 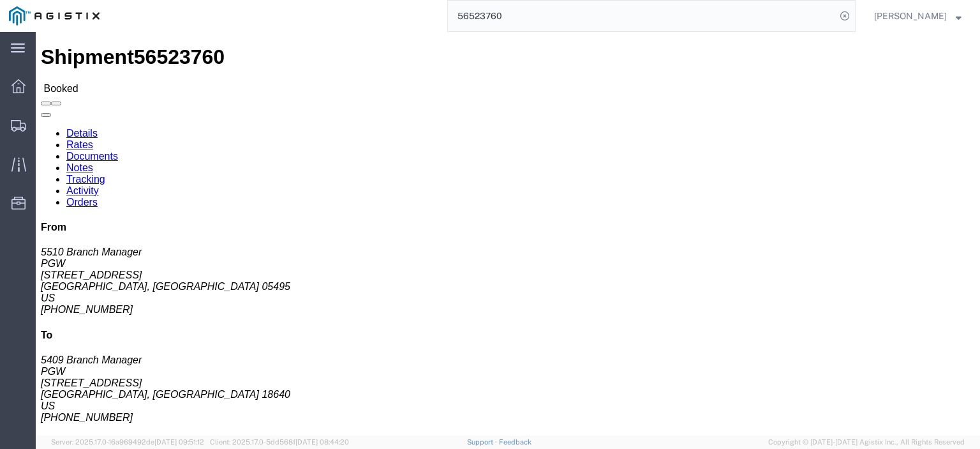 What do you see at coordinates (642, 16) in the screenshot?
I see `input: Search for shipment number, reference number` at bounding box center [642, 16].